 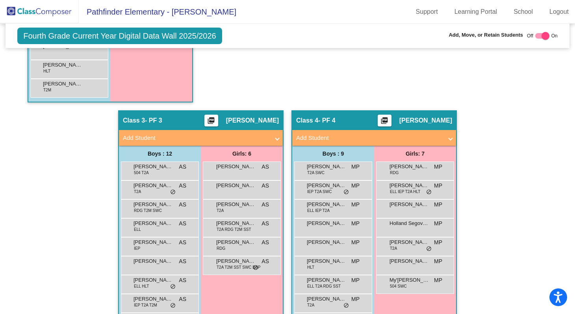 I want to click on span: - PF 4, so click(x=327, y=120).